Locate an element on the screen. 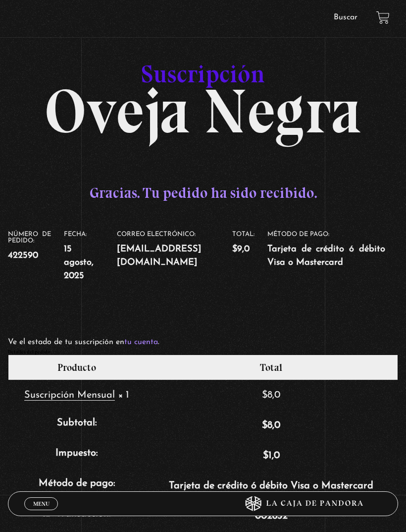 The height and width of the screenshot is (532, 406). span: Cerrar is located at coordinates (41, 512).